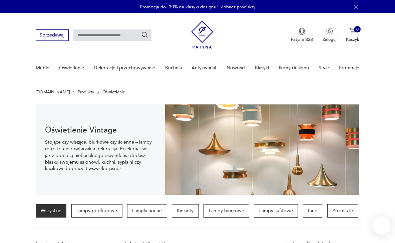  I want to click on a: Lampki nocne, so click(147, 210).